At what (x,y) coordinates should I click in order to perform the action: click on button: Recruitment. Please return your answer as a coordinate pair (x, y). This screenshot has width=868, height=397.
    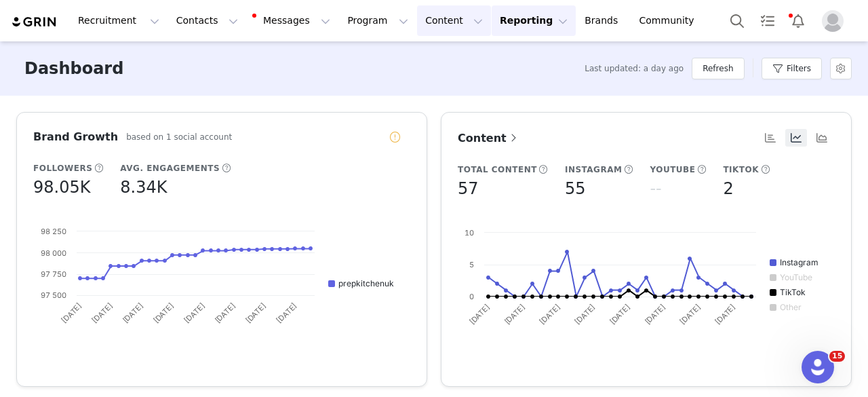
    Looking at the image, I should click on (119, 20).